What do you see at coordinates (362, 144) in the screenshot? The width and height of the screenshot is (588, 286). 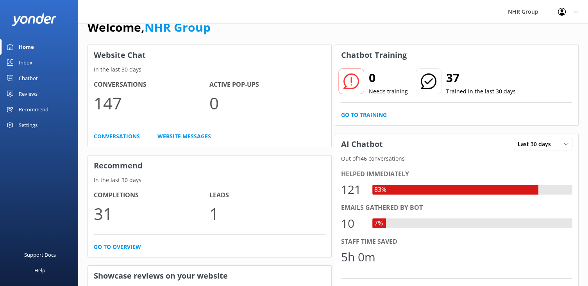 I see `h3: AI Chatbot` at bounding box center [362, 144].